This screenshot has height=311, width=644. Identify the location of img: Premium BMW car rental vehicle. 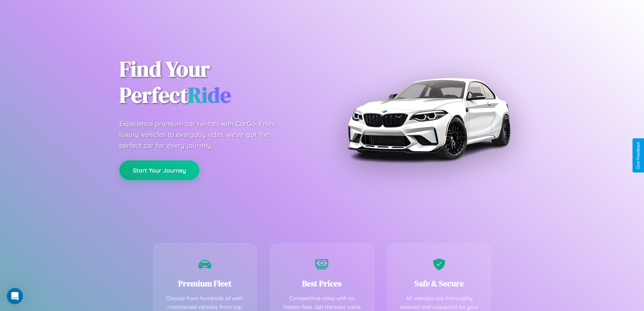
(428, 118).